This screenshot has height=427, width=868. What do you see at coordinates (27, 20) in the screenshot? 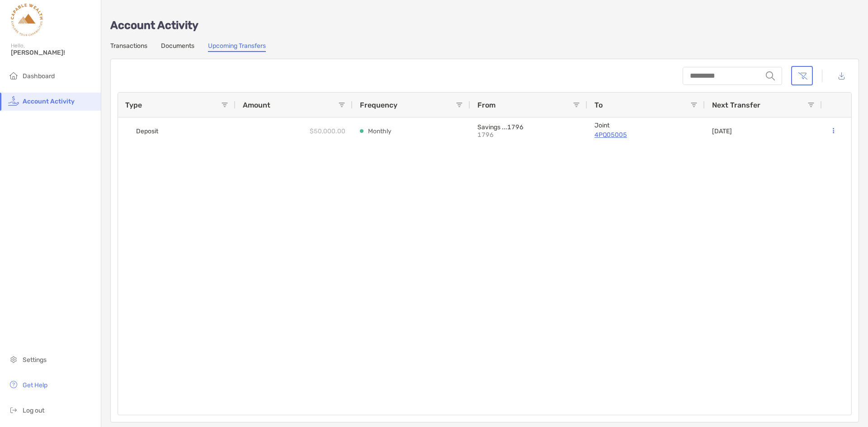
I see `img: Zoe Logo` at bounding box center [27, 20].